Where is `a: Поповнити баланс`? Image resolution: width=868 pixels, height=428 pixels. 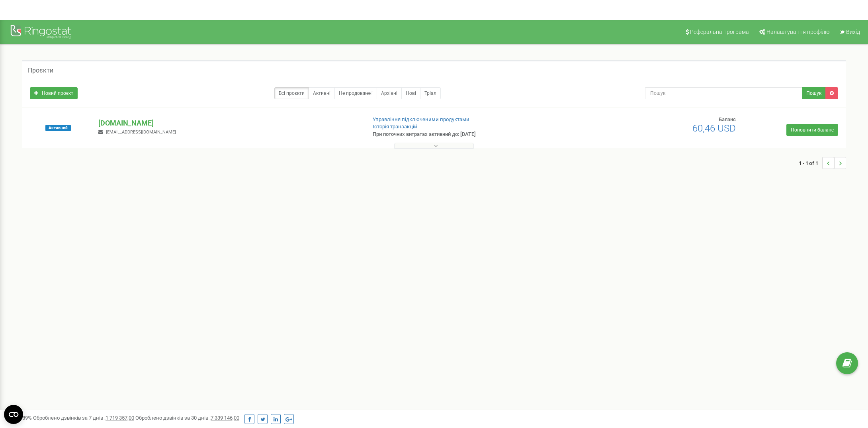 a: Поповнити баланс is located at coordinates (812, 130).